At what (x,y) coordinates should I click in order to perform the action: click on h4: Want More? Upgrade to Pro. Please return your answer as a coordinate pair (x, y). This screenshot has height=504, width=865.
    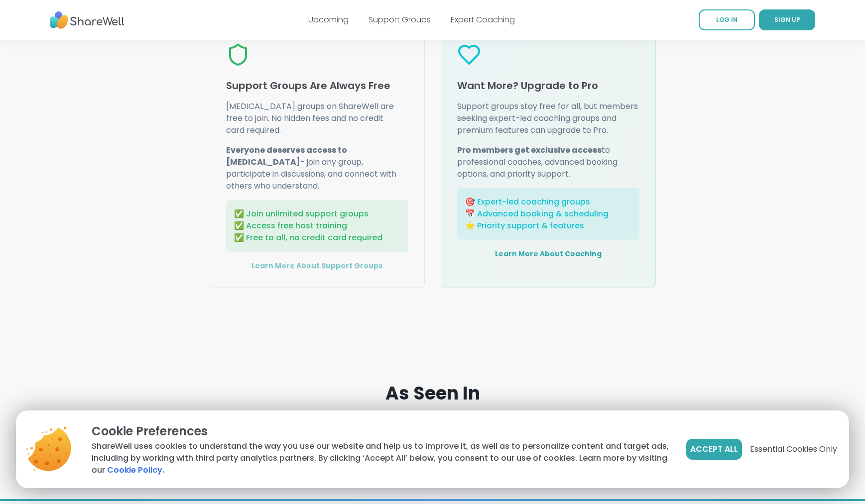
    Looking at the image, I should click on (548, 86).